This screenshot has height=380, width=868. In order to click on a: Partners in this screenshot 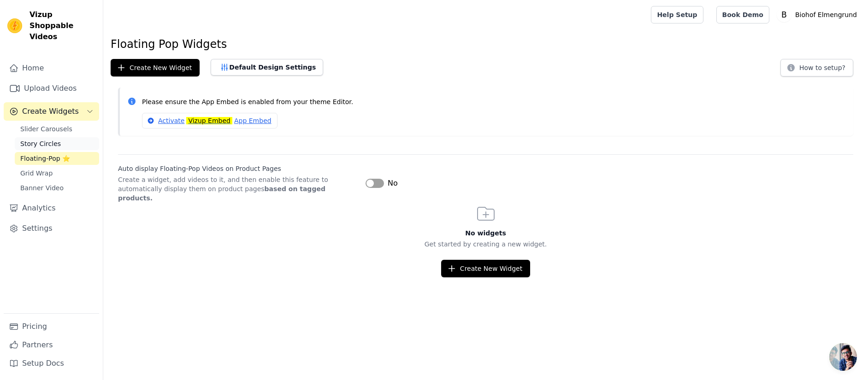, I will do `click(51, 346)`.